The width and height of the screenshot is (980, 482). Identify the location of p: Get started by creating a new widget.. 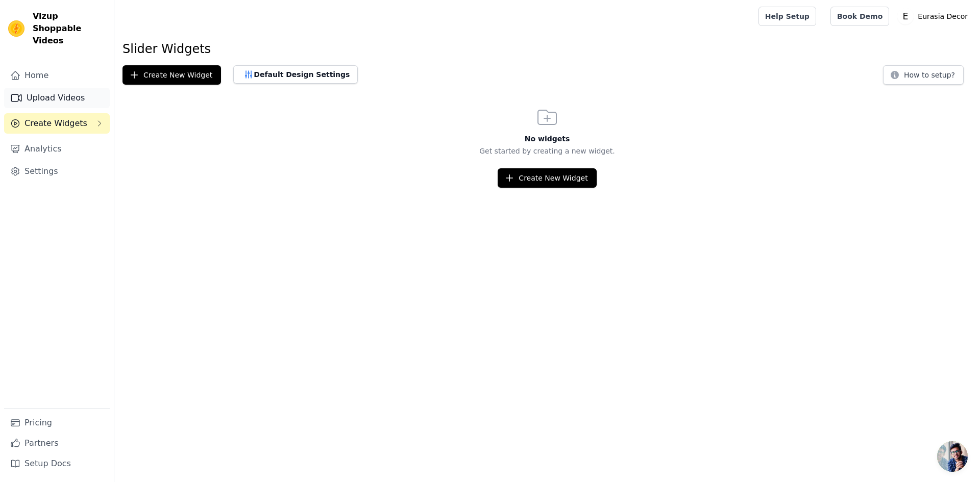
(547, 151).